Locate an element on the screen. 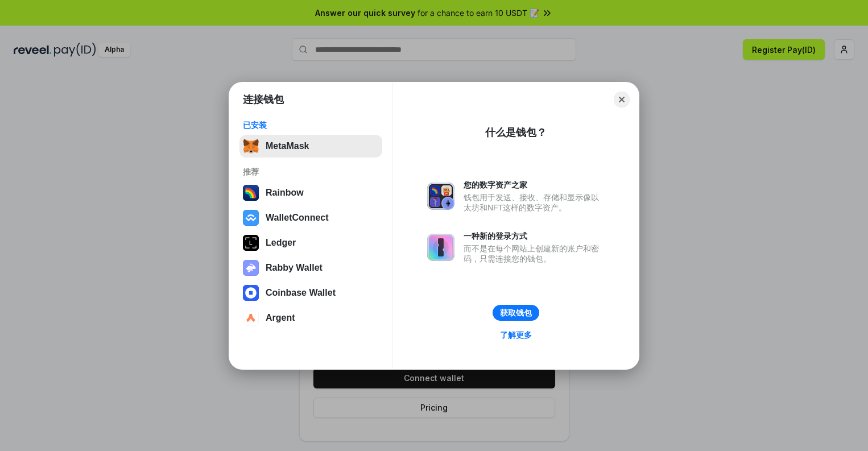 This screenshot has height=451, width=868. button: Close is located at coordinates (622, 99).